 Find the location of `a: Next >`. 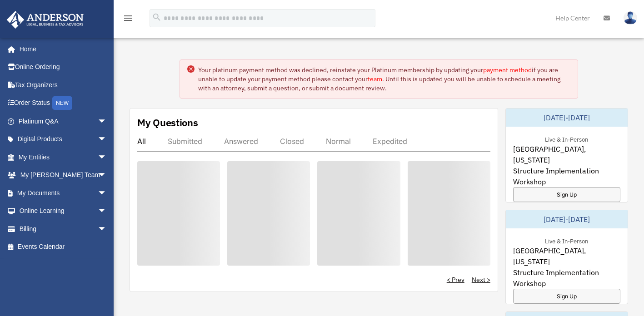

a: Next > is located at coordinates (481, 280).